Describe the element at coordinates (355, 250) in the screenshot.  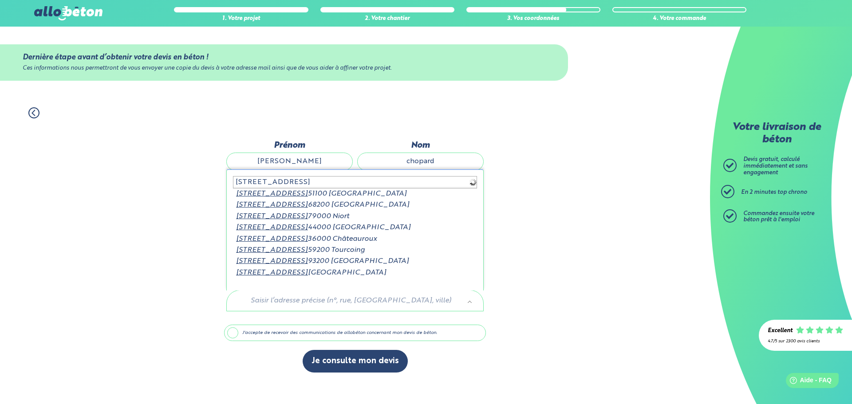
I see `div: 59200 Tourcoing` at that location.